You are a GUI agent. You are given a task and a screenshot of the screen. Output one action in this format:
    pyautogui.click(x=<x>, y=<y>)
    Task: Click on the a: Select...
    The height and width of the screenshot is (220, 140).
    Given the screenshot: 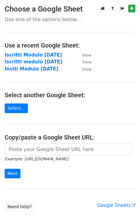 What is the action you would take?
    pyautogui.click(x=16, y=108)
    